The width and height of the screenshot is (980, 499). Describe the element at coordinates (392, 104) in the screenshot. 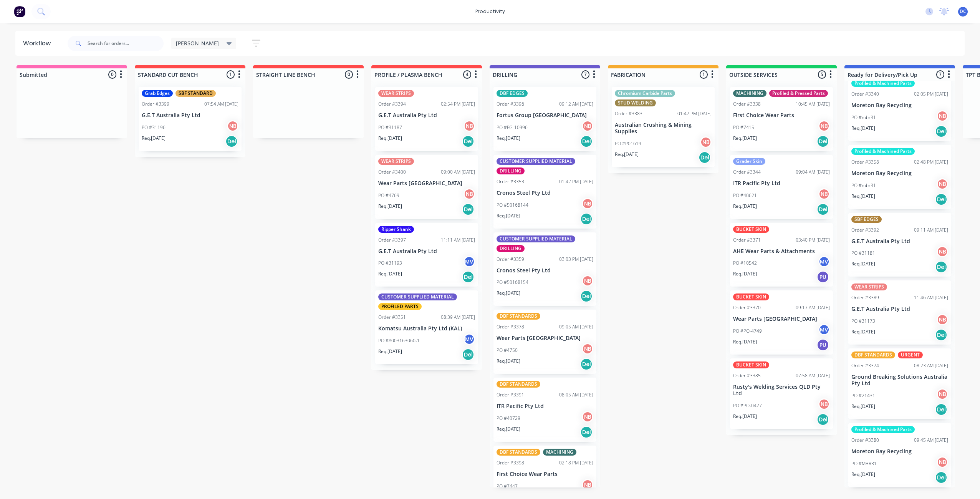

I see `div: Order #3394` at that location.